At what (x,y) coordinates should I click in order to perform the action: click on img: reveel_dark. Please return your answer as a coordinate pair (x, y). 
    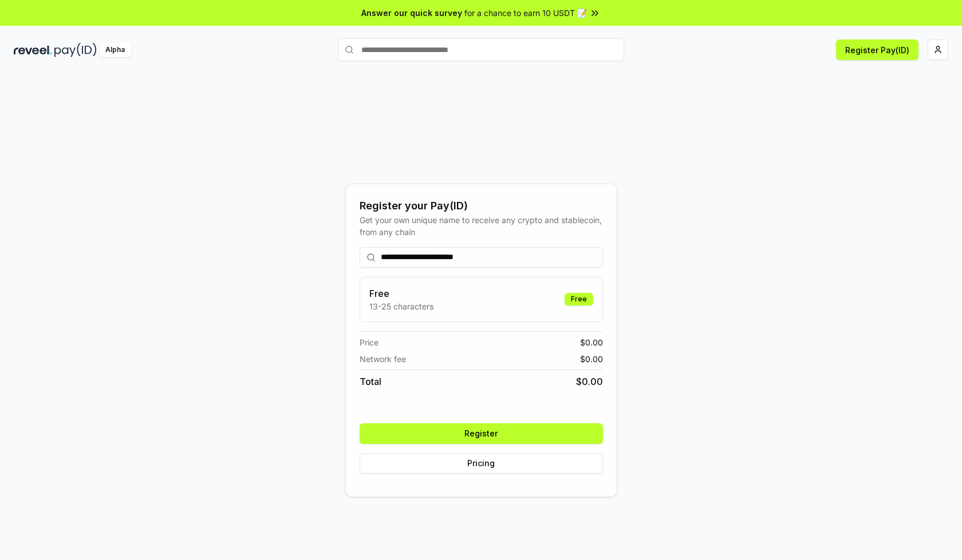
    Looking at the image, I should click on (32, 49).